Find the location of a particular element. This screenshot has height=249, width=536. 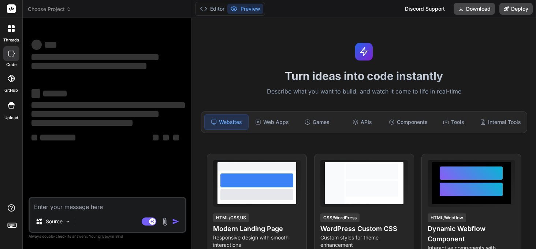

label: GitHub is located at coordinates (11, 90).